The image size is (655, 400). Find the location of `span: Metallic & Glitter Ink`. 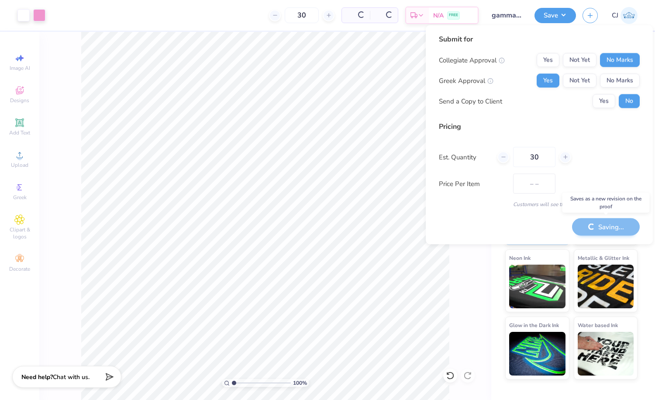

span: Metallic & Glitter Ink is located at coordinates (604, 258).